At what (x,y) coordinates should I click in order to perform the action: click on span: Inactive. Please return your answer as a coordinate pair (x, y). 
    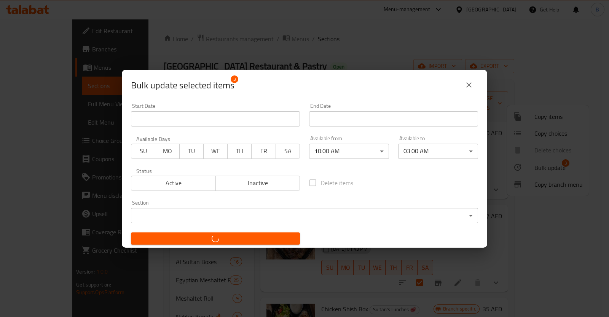
    Looking at the image, I should click on (258, 183).